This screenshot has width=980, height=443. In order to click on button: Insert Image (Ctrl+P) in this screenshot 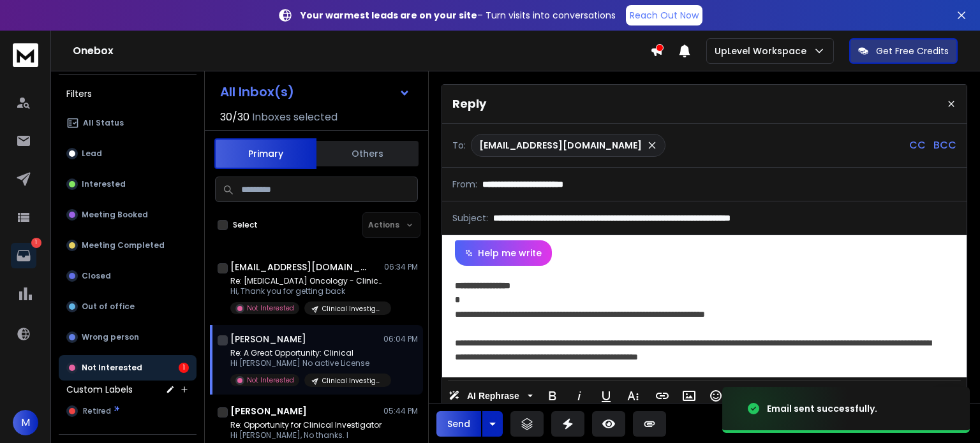, I will do `click(689, 396)`.